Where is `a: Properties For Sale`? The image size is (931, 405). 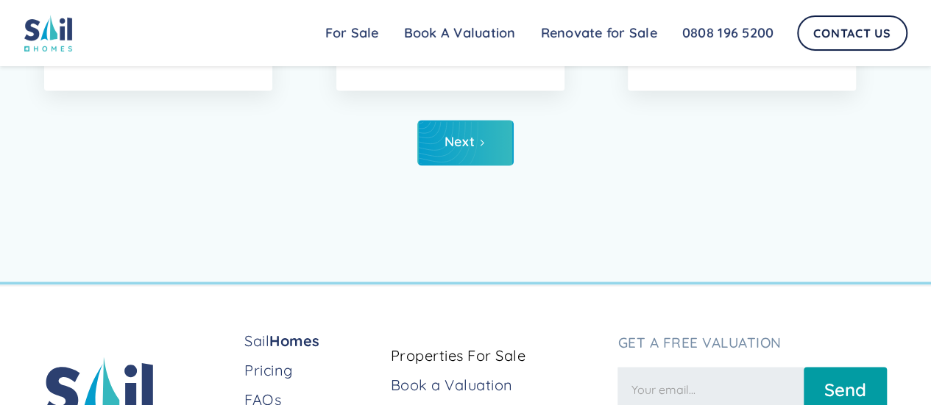
a: Properties For Sale is located at coordinates (498, 355).